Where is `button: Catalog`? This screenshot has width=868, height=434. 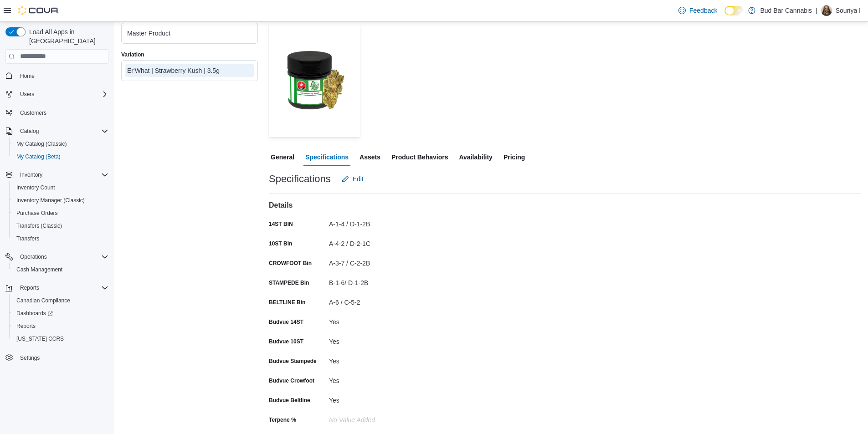 button: Catalog is located at coordinates (29, 131).